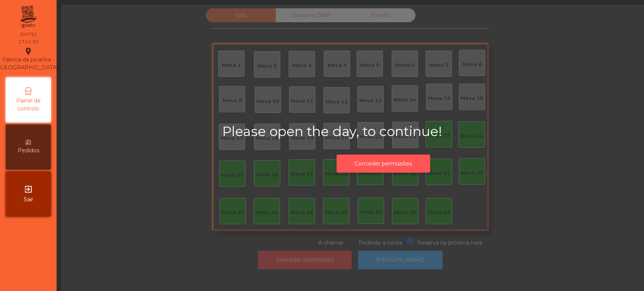  What do you see at coordinates (28, 42) in the screenshot?
I see `div: 17:41:55` at bounding box center [28, 42].